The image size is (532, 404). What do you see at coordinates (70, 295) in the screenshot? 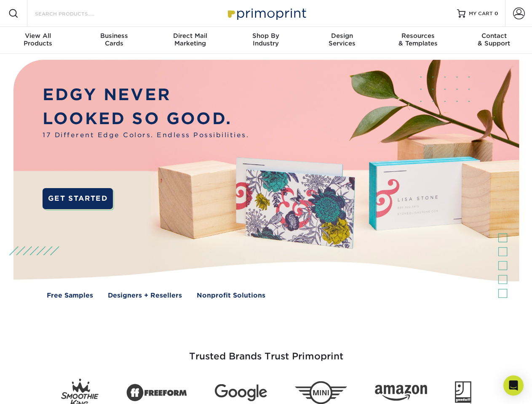
I see `a: Free Samples` at bounding box center [70, 295].